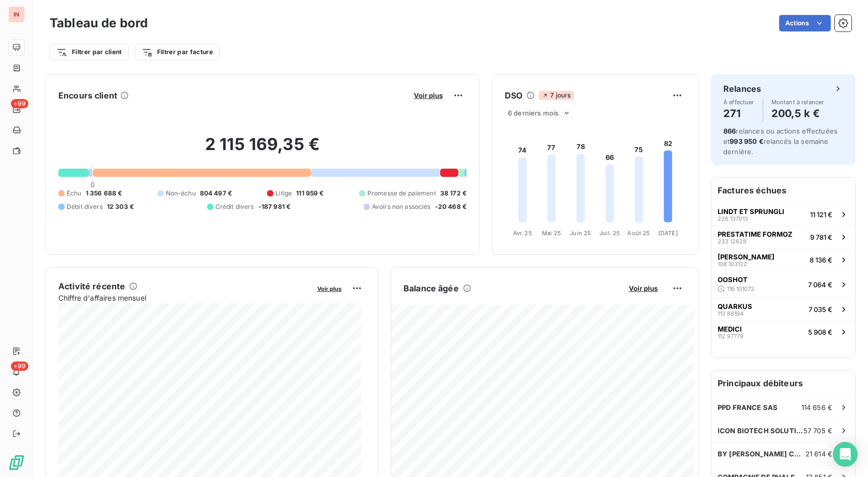  I want to click on span: Promesse de paiement, so click(401, 193).